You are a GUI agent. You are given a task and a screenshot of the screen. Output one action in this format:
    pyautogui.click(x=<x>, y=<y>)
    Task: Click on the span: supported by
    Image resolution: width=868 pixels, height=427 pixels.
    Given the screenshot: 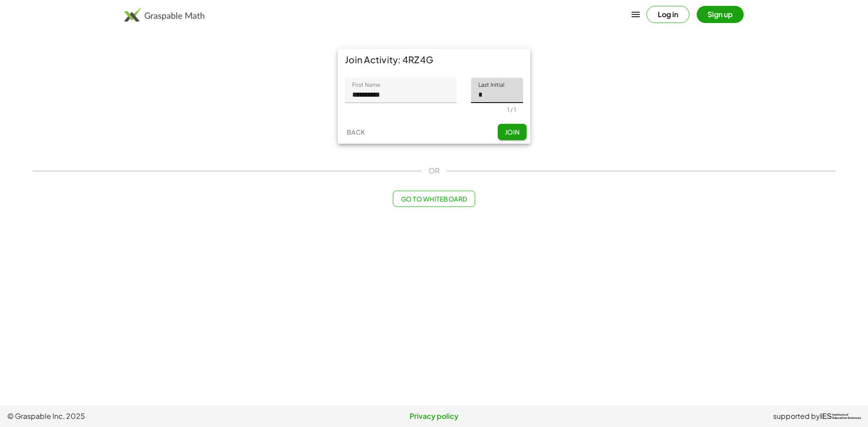 What is the action you would take?
    pyautogui.click(x=796, y=416)
    